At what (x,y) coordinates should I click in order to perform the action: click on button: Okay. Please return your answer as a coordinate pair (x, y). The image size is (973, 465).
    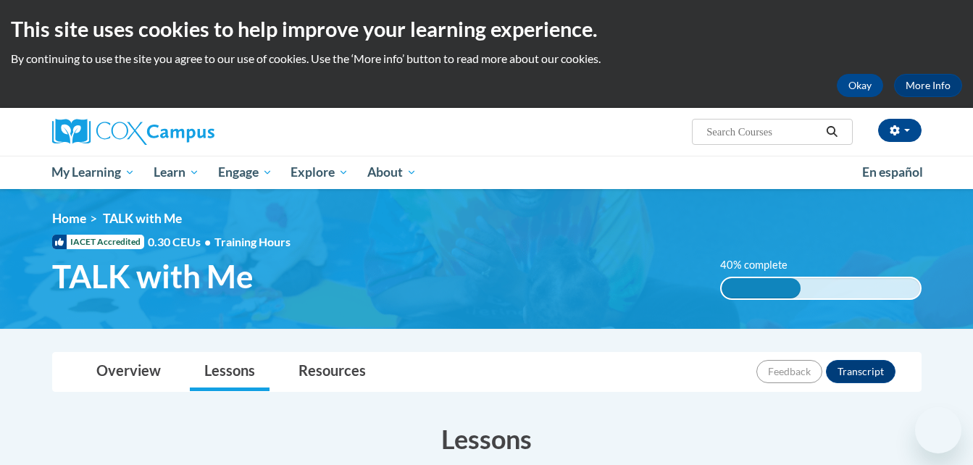
    Looking at the image, I should click on (860, 85).